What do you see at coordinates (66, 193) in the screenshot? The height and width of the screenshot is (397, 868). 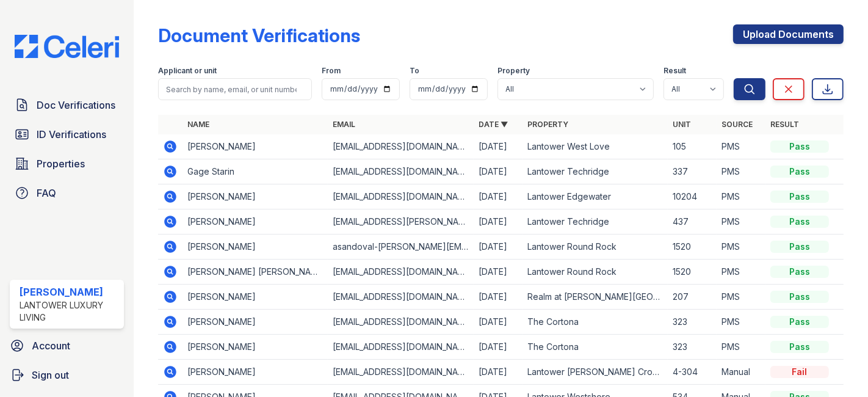 I see `a: FAQ` at bounding box center [66, 193].